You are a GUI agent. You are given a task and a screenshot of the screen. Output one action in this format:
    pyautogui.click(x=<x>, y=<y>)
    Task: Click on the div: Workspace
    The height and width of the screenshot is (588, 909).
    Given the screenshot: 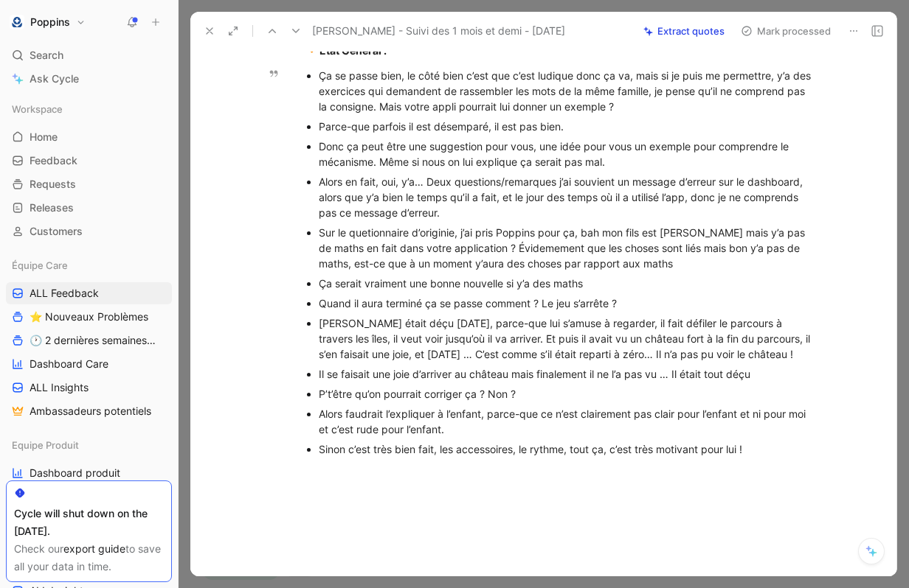 What is the action you would take?
    pyautogui.click(x=88, y=109)
    